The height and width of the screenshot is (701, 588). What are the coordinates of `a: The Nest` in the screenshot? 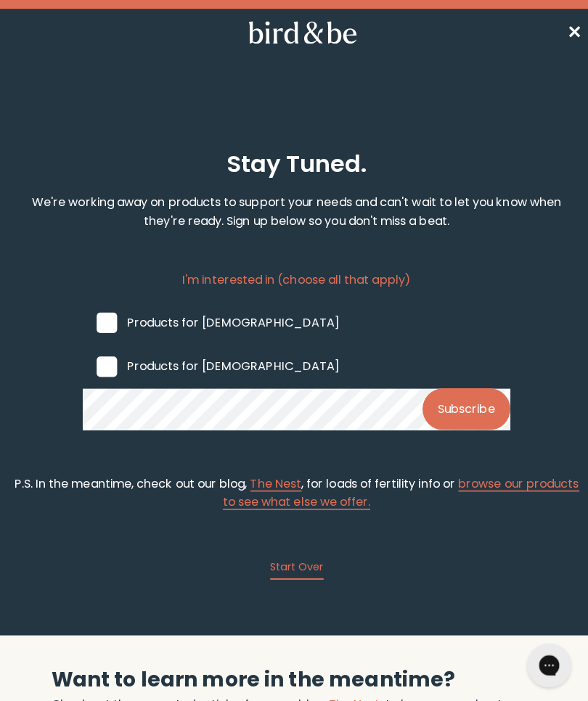 It's located at (274, 479).